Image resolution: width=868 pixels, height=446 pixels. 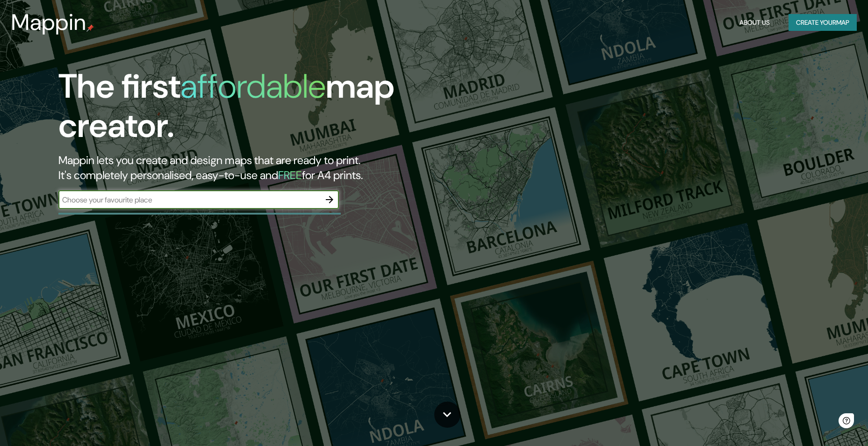 What do you see at coordinates (253, 86) in the screenshot?
I see `h1: affordable` at bounding box center [253, 86].